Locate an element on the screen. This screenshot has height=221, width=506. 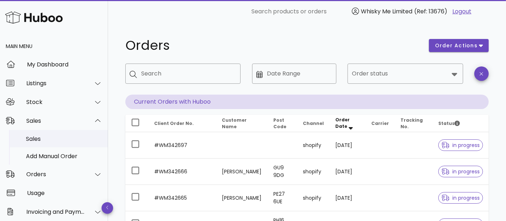
span: order actions is located at coordinates (457, 45).